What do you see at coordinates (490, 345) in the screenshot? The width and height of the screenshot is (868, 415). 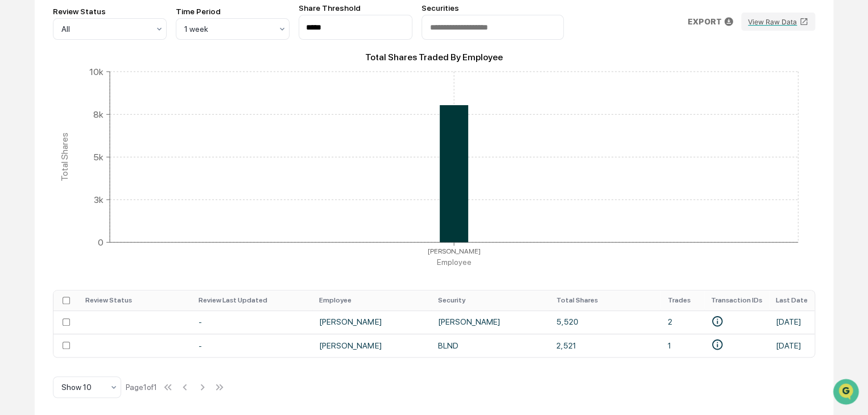 I see `td: BLND` at bounding box center [490, 345].